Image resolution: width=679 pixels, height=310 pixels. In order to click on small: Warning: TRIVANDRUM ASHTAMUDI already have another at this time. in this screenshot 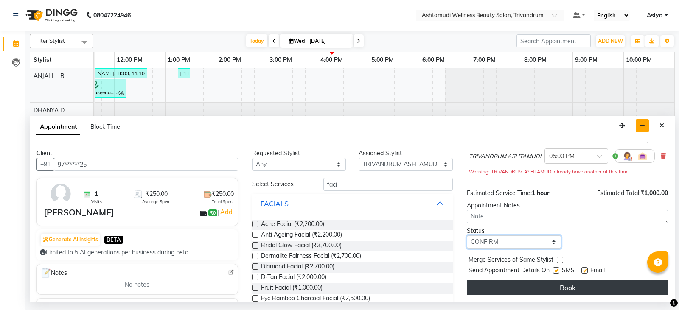, I will do `click(549, 172)`.